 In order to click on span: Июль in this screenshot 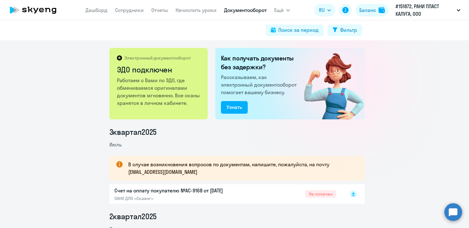, I will do `click(115, 145)`.